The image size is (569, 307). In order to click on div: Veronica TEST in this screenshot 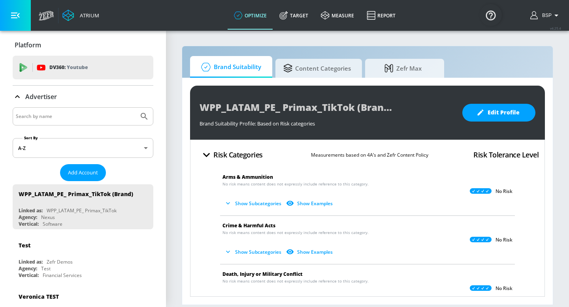, I will do `click(39, 297)`.